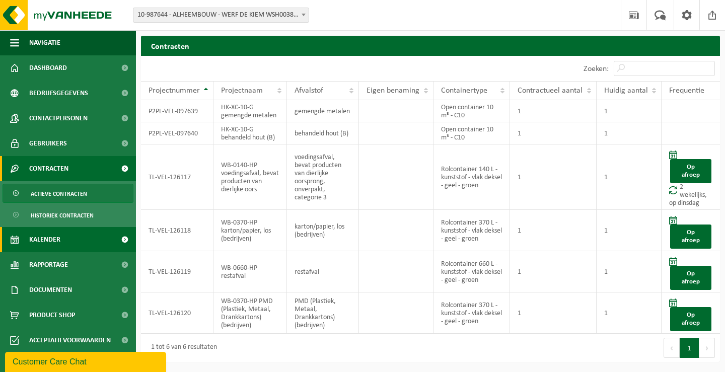 The width and height of the screenshot is (725, 372). What do you see at coordinates (323, 272) in the screenshot?
I see `td: restafval` at bounding box center [323, 272].